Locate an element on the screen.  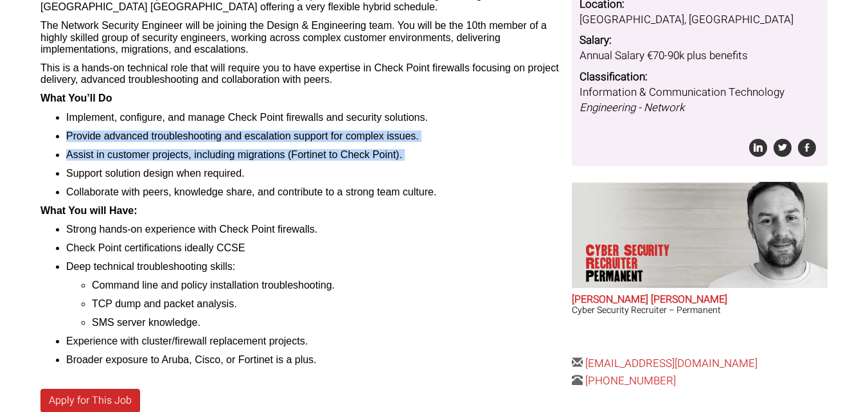
b: What You will Have: is located at coordinates (89, 210).